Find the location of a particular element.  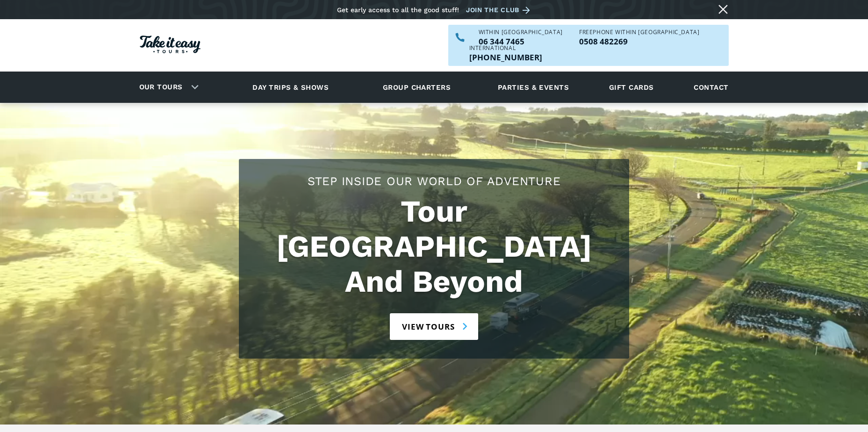

a: Join the club is located at coordinates (500, 9).